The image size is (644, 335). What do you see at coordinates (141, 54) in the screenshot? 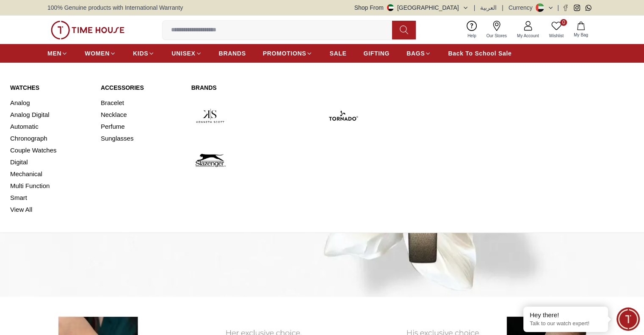
I see `span: KIDS` at bounding box center [141, 54].